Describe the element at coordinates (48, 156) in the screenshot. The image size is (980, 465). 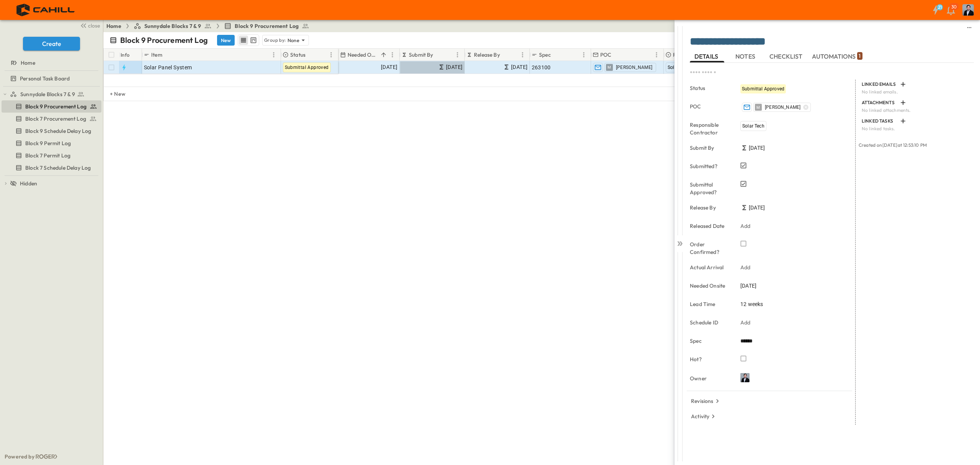
I see `span: Block 7 Permit Log` at that location.